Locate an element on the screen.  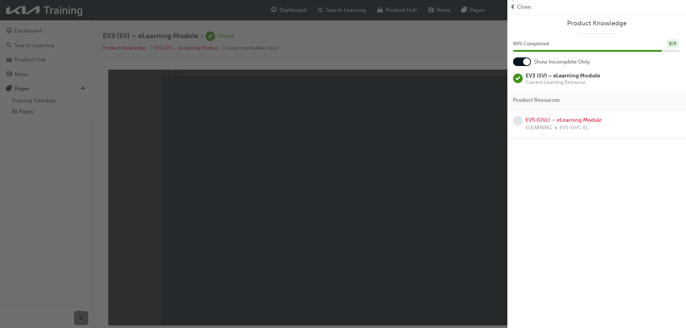
span: Product Knowledge is located at coordinates (597, 23).